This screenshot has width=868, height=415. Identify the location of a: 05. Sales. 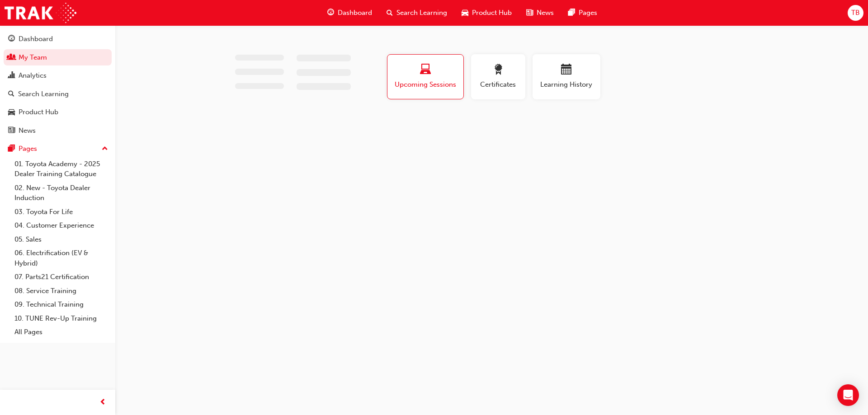
(61, 240).